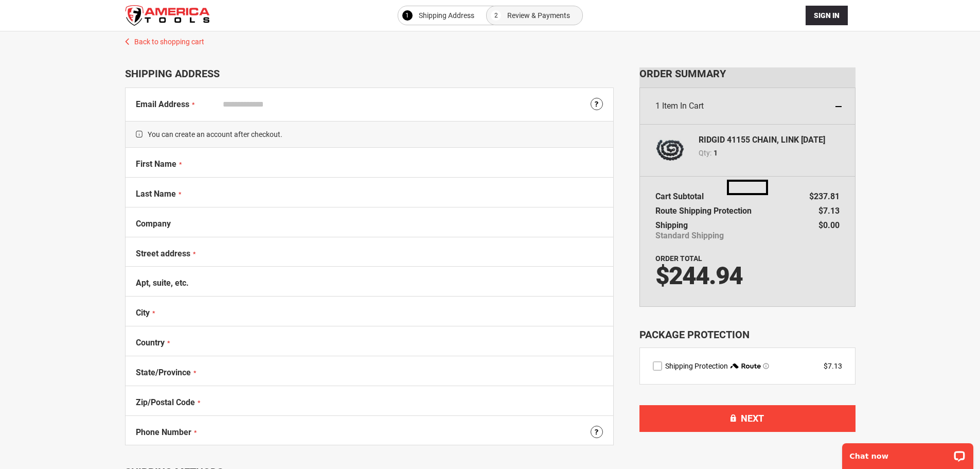 This screenshot has width=980, height=469. Describe the element at coordinates (163, 253) in the screenshot. I see `span: Street address` at that location.